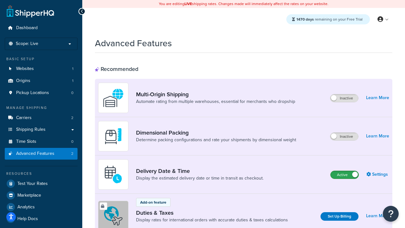 The image size is (405, 228). What do you see at coordinates (305, 19) in the screenshot?
I see `strong: 1470 days` at bounding box center [305, 19].